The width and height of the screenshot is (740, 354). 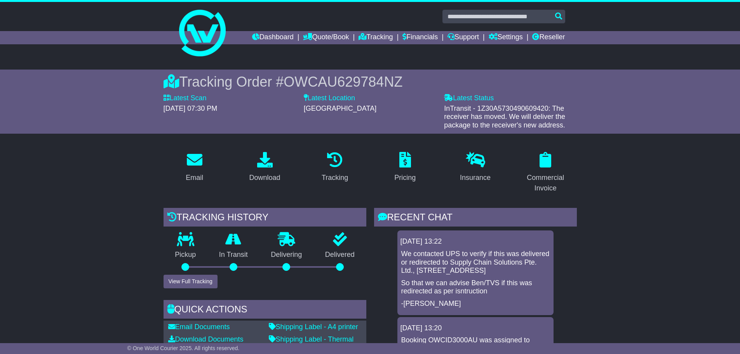 I want to click on p: So that we can advise Ben/TVS if this was redirected as per isntruction, so click(x=476, y=287).